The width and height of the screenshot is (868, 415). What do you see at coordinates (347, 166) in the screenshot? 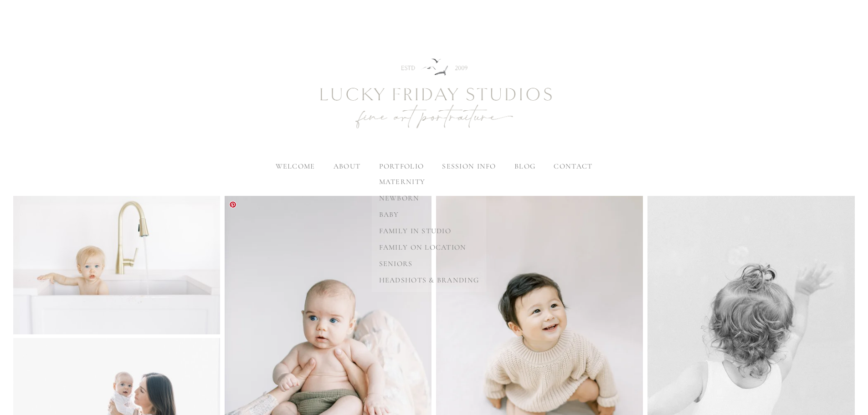
I see `label: about` at bounding box center [347, 166].